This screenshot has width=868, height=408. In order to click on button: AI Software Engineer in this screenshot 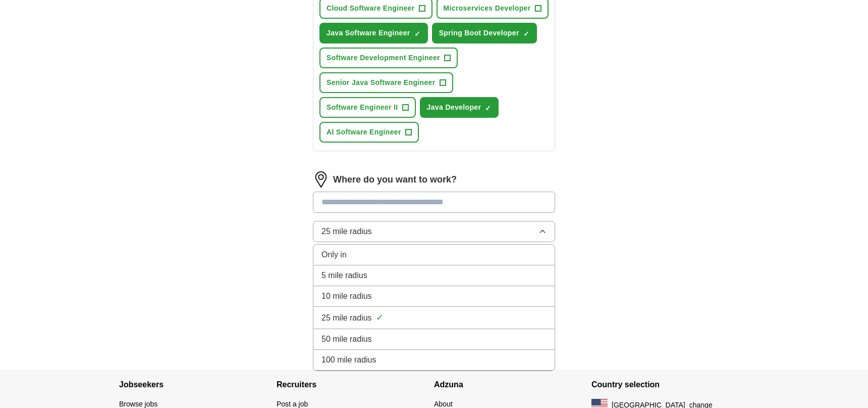, I will do `click(369, 132)`.